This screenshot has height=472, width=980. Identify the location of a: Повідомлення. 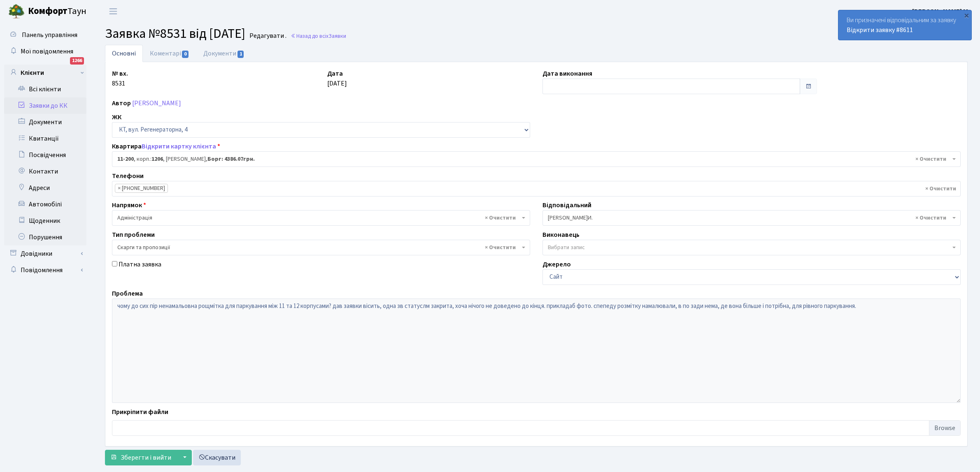
(45, 270).